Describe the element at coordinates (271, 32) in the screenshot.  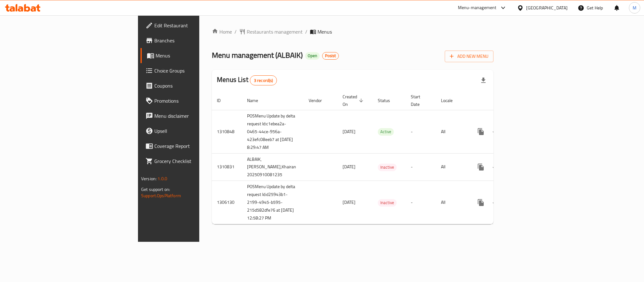
I see `a: Restaurants management` at that location.